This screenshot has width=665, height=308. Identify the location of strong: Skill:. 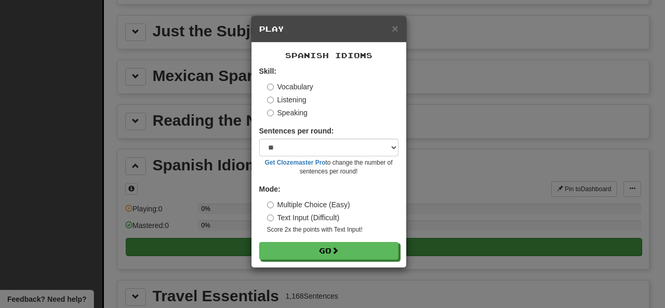
(267, 71).